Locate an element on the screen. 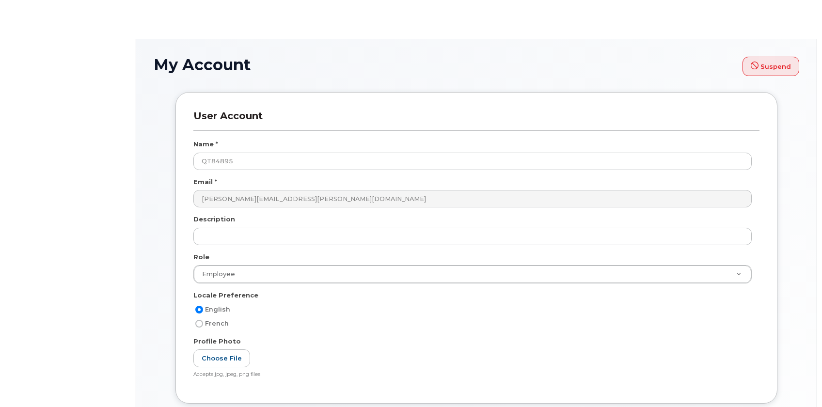  h1: My Account is located at coordinates (477, 66).